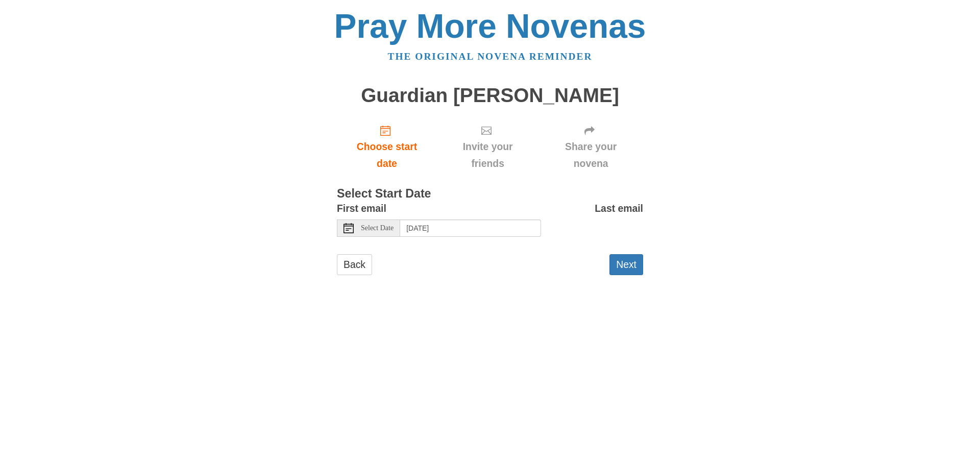 The image size is (980, 465). I want to click on a: Back, so click(354, 264).